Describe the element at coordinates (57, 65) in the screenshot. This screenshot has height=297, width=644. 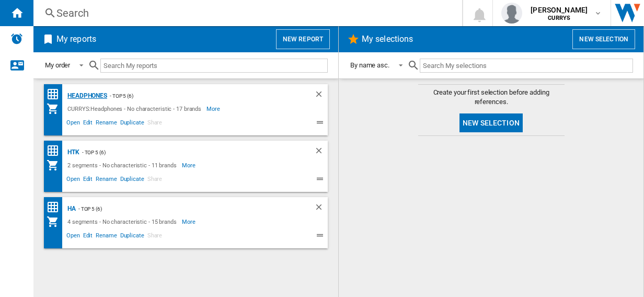
I see `div: My order` at that location.